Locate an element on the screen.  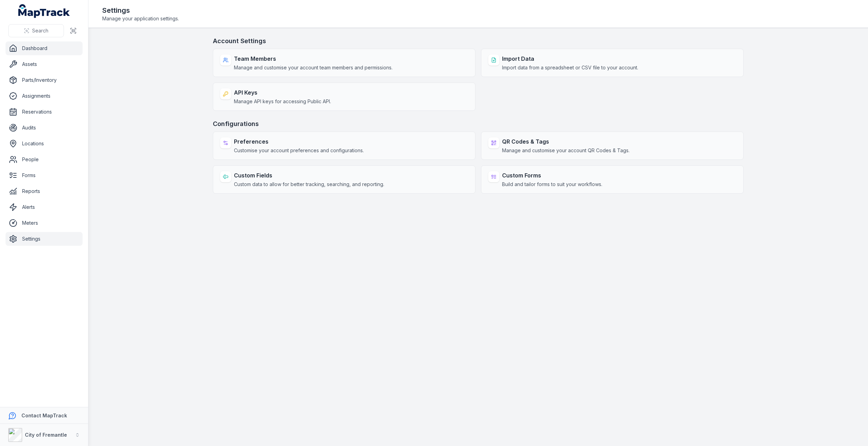
a: Reservations is located at coordinates (44, 112).